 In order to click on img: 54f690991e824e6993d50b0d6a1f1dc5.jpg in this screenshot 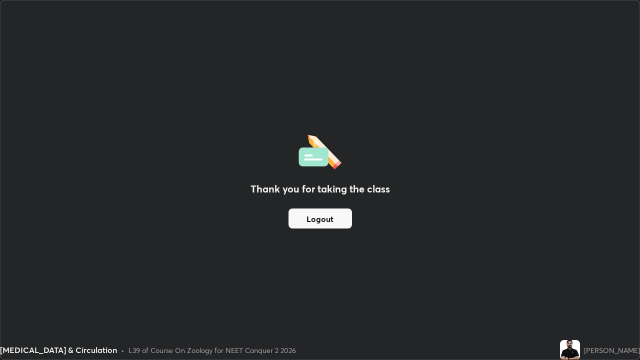, I will do `click(570, 350)`.